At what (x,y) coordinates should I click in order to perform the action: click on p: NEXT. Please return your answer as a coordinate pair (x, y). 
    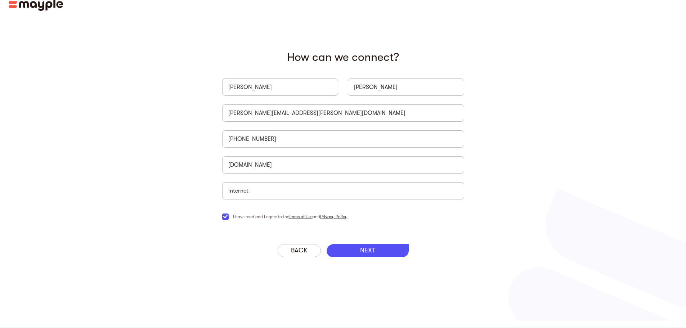
    Looking at the image, I should click on (368, 251).